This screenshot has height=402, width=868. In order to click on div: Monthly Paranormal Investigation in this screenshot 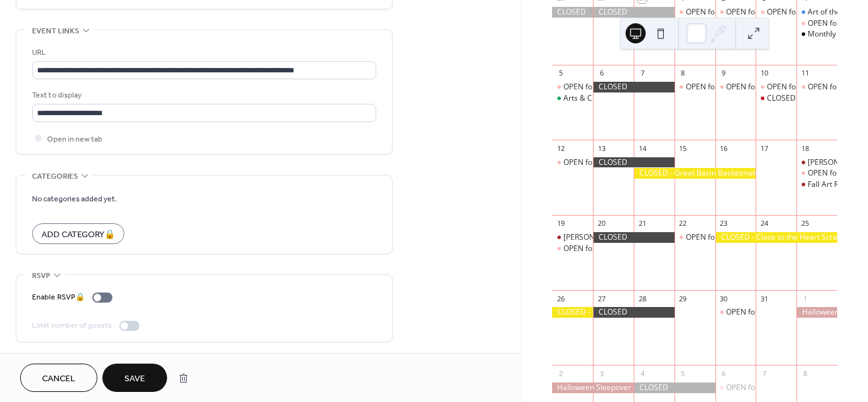, I will do `click(817, 34)`.